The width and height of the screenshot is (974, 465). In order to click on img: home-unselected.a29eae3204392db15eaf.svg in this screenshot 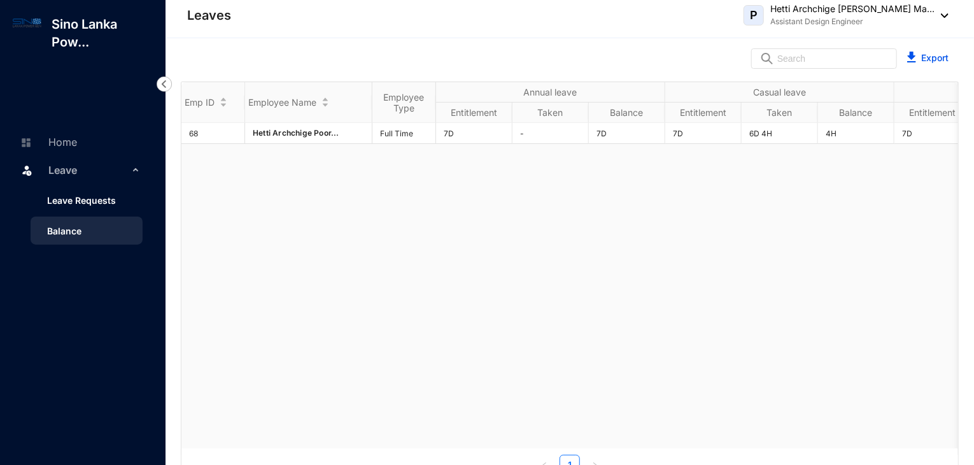, I will do `click(26, 143)`.